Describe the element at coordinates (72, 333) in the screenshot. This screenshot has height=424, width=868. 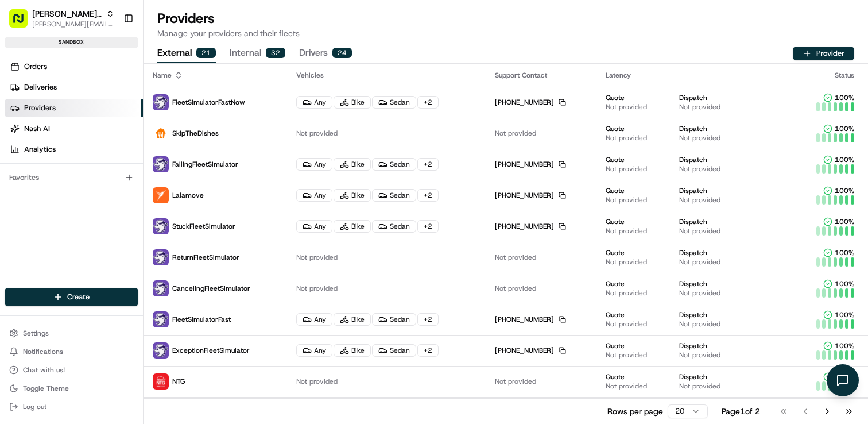
I see `button: Settings` at that location.